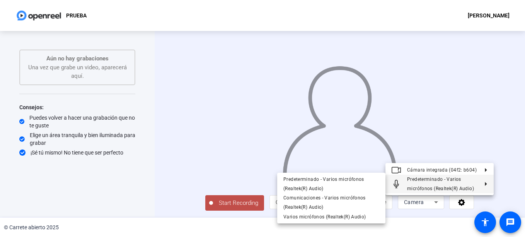 The height and width of the screenshot is (237, 525). What do you see at coordinates (442, 170) in the screenshot?
I see `span: Cámara integrada (04f2: b604)` at bounding box center [442, 170].